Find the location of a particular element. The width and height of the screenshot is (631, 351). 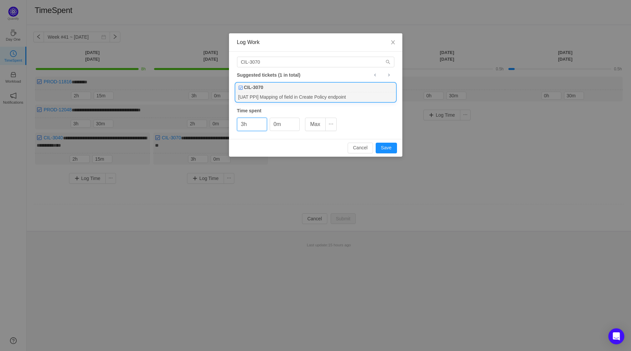

img: 10318 is located at coordinates (241, 88).